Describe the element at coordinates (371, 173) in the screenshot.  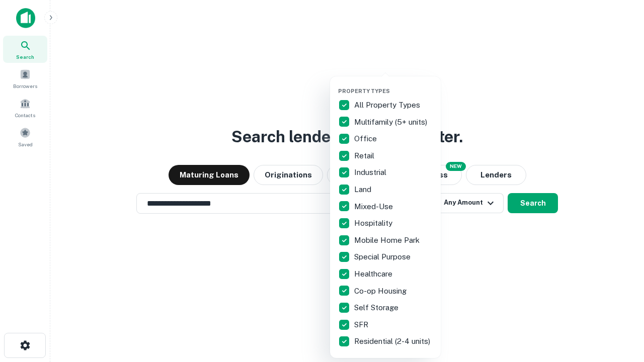
I see `p: Industrial` at that location.